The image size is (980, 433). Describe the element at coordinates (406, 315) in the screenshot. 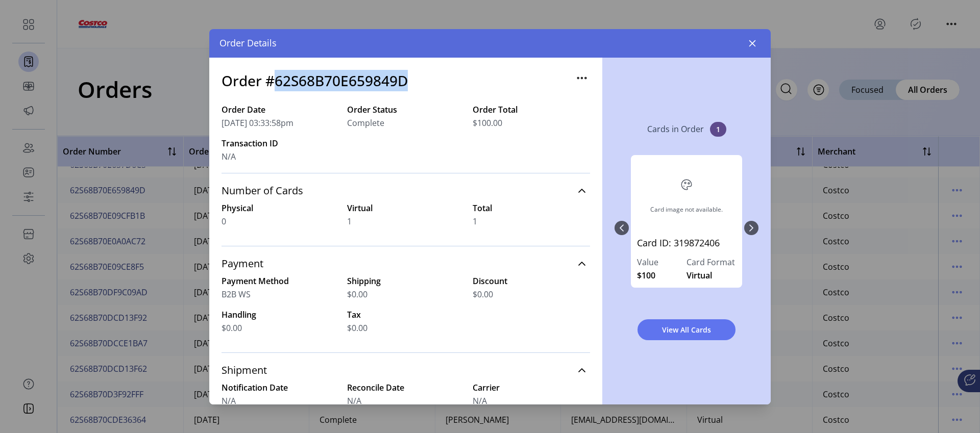

I see `label: Tax` at that location.